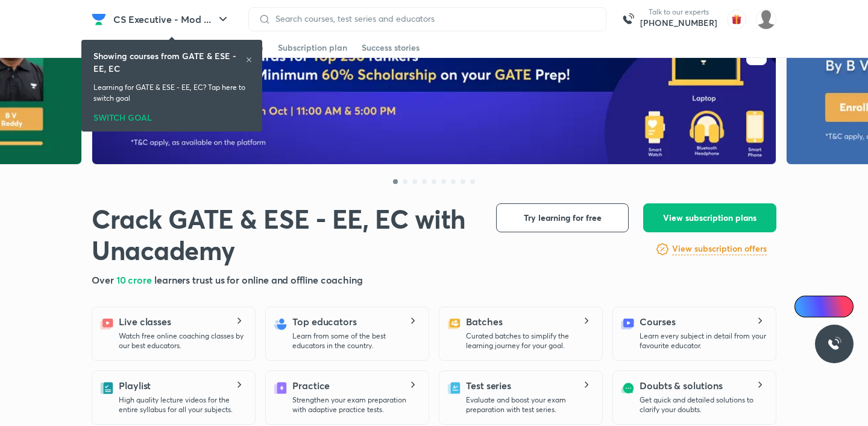  Describe the element at coordinates (103, 280) in the screenshot. I see `span: Over` at that location.